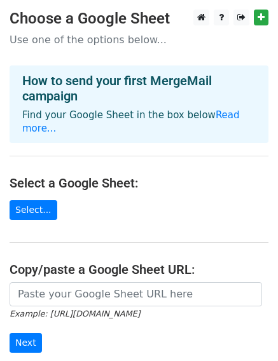  What do you see at coordinates (139, 39) in the screenshot?
I see `p: Use one of the options below...` at bounding box center [139, 39].